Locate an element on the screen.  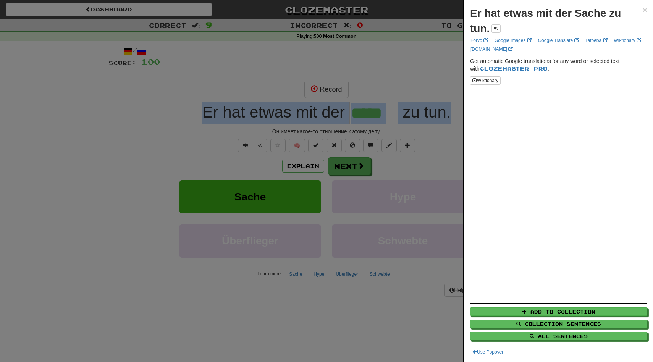
button: Collection Sentences is located at coordinates (558, 324).